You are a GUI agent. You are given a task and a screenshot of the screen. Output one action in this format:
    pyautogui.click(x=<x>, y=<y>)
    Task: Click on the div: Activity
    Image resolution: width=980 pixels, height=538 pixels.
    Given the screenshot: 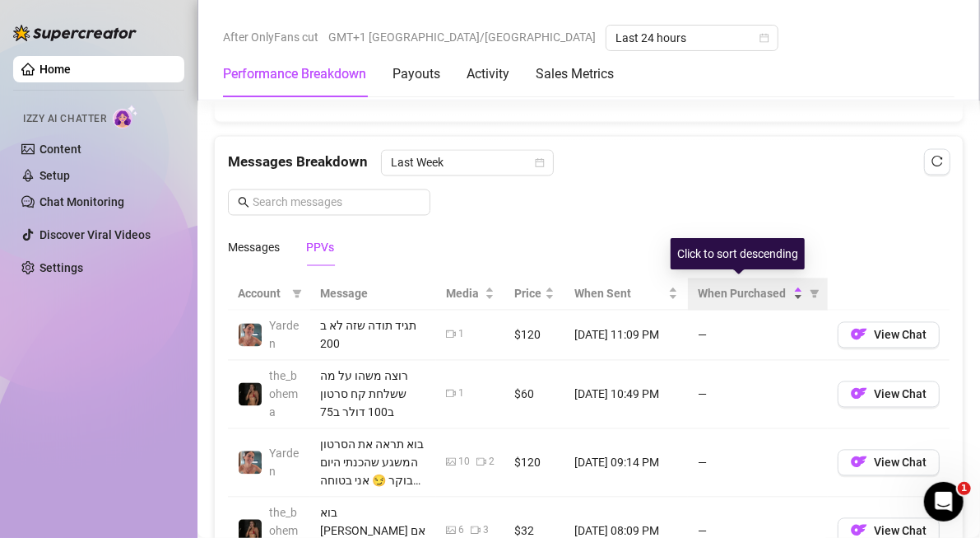 What is the action you would take?
    pyautogui.click(x=488, y=74)
    